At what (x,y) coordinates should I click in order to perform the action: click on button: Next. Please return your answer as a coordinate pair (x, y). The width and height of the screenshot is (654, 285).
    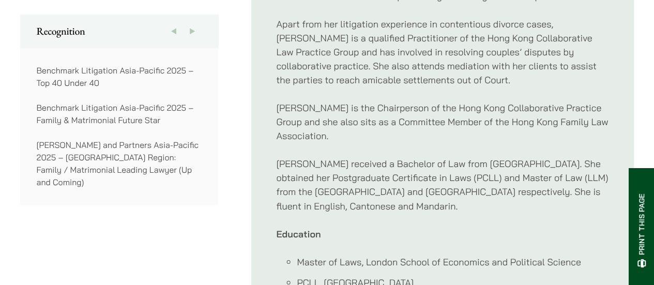
    Looking at the image, I should click on (192, 31).